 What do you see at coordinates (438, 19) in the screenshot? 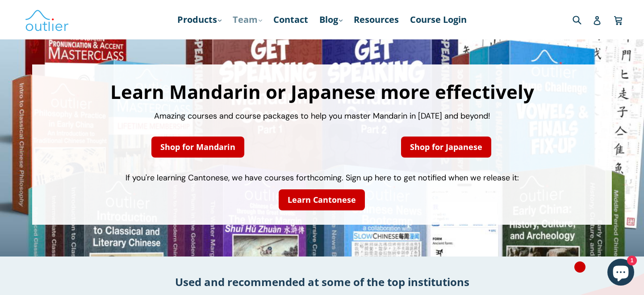
I see `a: Course Login` at bounding box center [438, 19].